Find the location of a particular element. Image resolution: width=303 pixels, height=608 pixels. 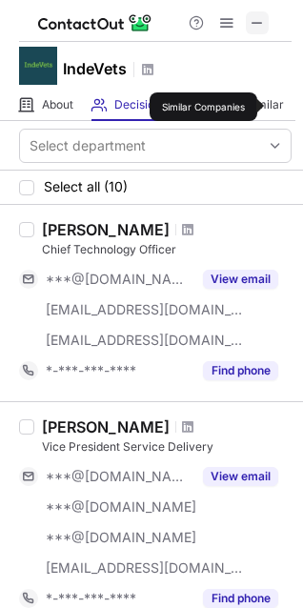

div: Chief Technology Officer is located at coordinates (167, 250).